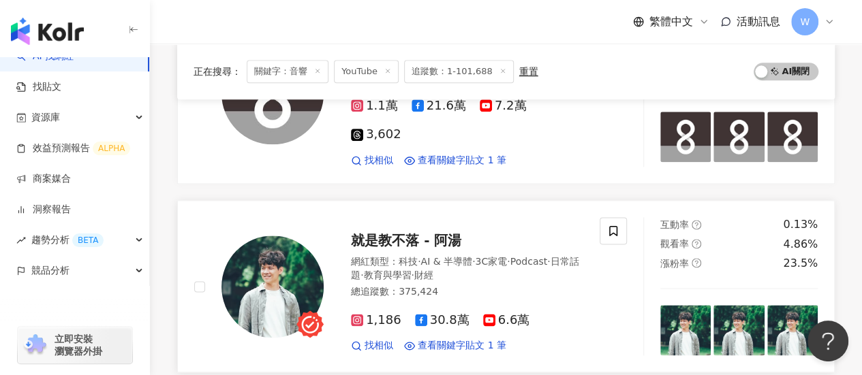 The height and width of the screenshot is (375, 862). What do you see at coordinates (88, 240) in the screenshot?
I see `div: BETA` at bounding box center [88, 240].